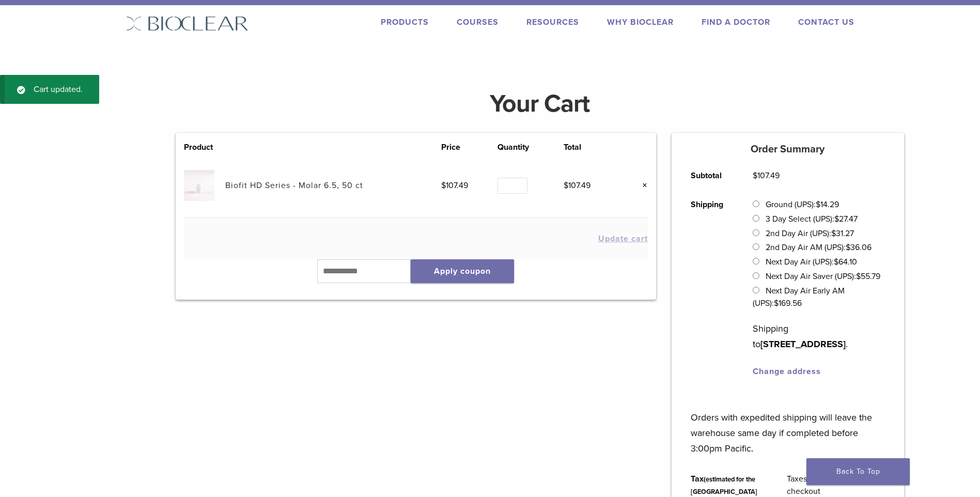 This screenshot has height=497, width=980. Describe the element at coordinates (623, 239) in the screenshot. I see `button: Update cart` at that location.